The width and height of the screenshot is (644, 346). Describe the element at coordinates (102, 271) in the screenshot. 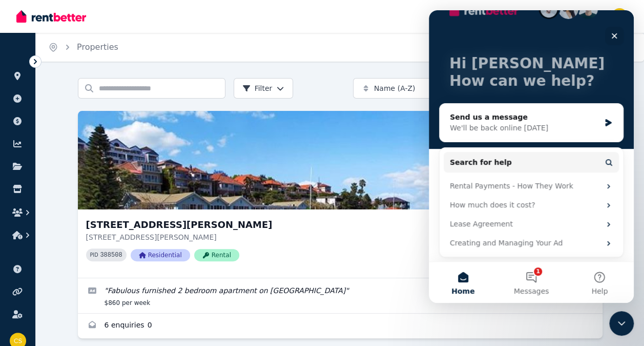

I see `button: Messages` at that location.